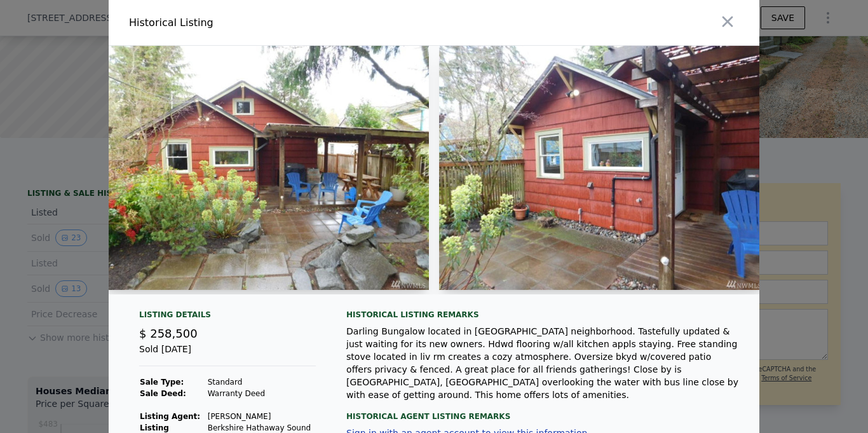 The image size is (868, 433). What do you see at coordinates (169, 333) in the screenshot?
I see `span: $ 258,500` at bounding box center [169, 333].